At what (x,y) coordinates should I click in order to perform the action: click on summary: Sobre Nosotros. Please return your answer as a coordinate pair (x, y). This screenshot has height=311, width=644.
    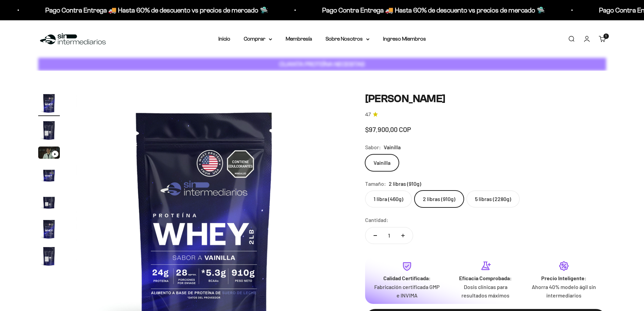
    Looking at the image, I should click on (348, 39).